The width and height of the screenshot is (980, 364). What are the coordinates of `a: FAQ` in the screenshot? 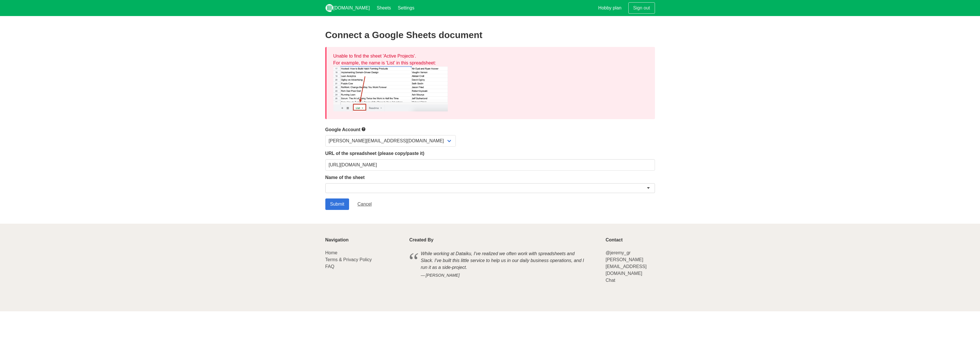 It's located at (330, 266).